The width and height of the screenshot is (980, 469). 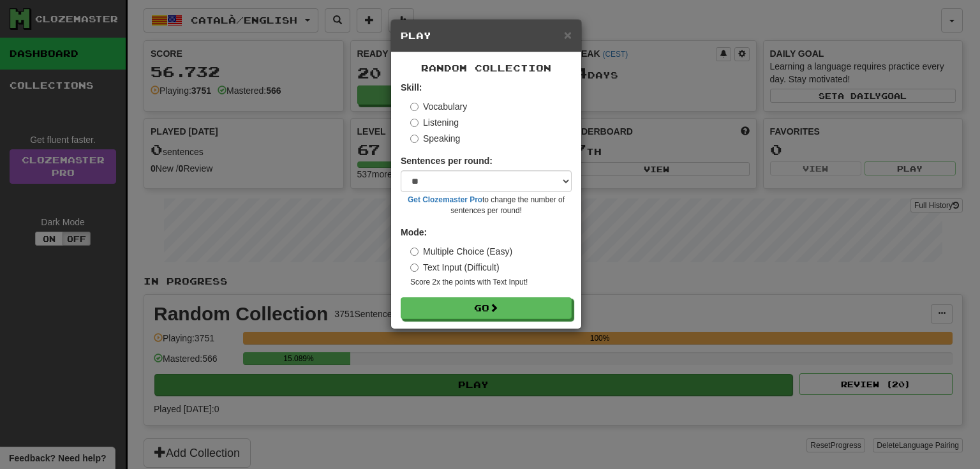 What do you see at coordinates (414, 106) in the screenshot?
I see `input: Vocabulary` at bounding box center [414, 106].